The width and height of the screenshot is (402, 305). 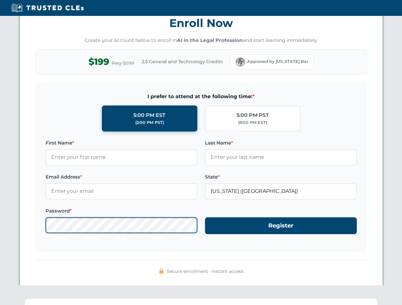 What do you see at coordinates (182, 62) in the screenshot?
I see `span: 2.5 General and Technology Credits` at bounding box center [182, 62].